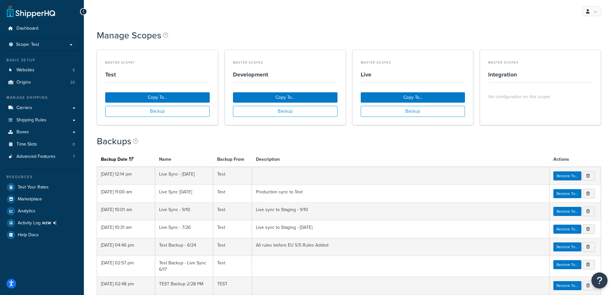  I want to click on td: Test Backup - Live Sync 6/17, so click(184, 266).